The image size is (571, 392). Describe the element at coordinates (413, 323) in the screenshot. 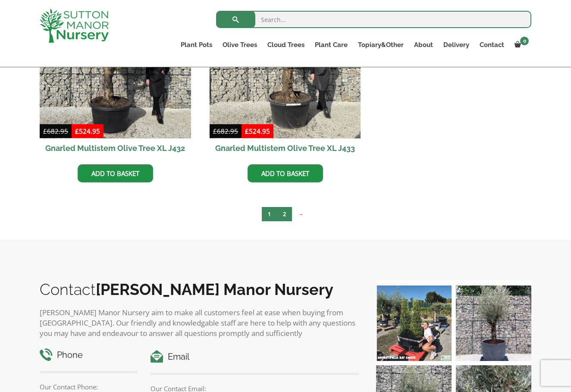

I see `img: Our elegant & picturesque Angustifolia Cones are an exquisite addition to your Bay Tree collectio...` at that location.